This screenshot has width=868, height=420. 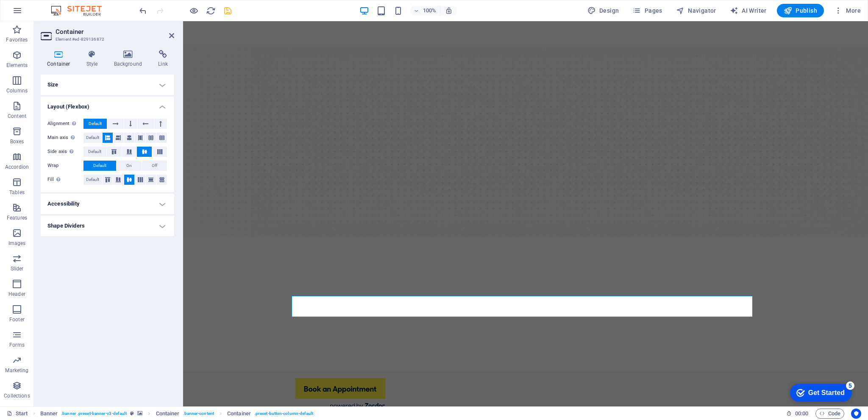 What do you see at coordinates (155, 165) in the screenshot?
I see `span: Off` at bounding box center [155, 165].